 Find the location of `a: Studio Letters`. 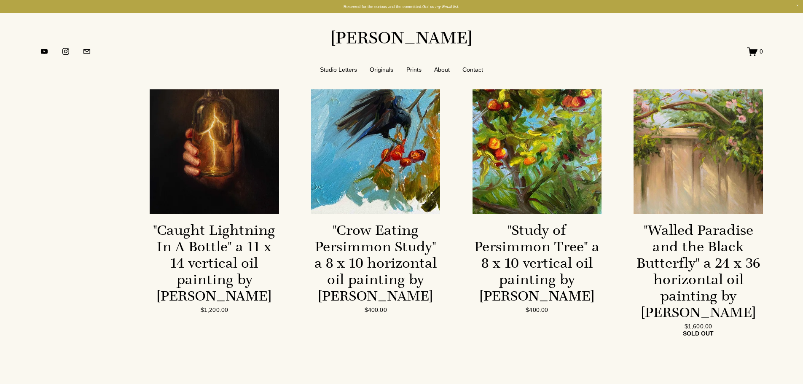

a: Studio Letters is located at coordinates (338, 69).